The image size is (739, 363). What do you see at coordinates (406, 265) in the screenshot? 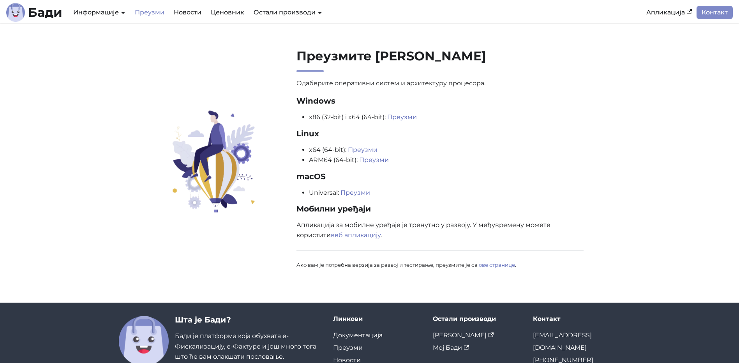
I see `small: Ако вам је потребна верзија за развој и тестирање, преузмите је са .` at bounding box center [406, 265].